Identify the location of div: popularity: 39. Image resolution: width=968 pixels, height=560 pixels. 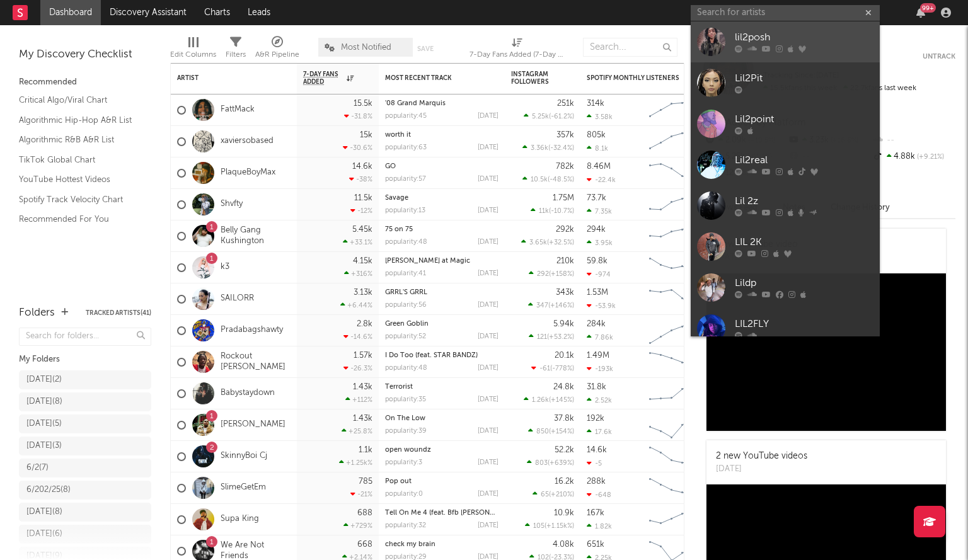
(406, 431).